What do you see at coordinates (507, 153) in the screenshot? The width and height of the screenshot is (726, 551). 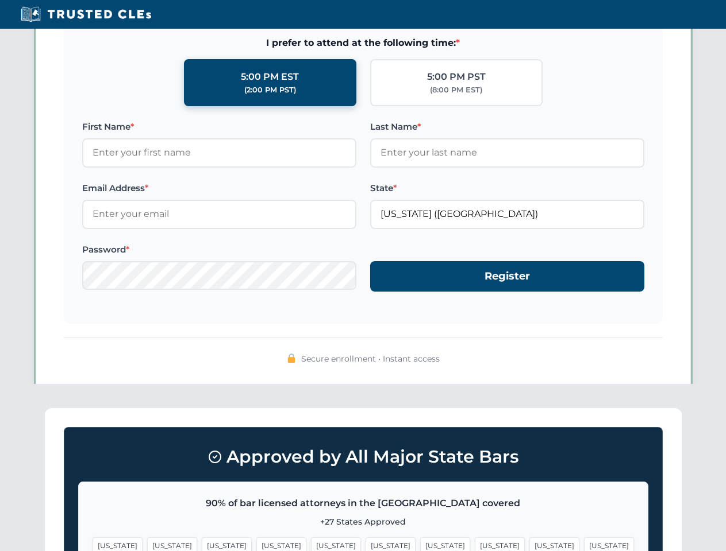 I see `input: Enter your last name` at bounding box center [507, 153].